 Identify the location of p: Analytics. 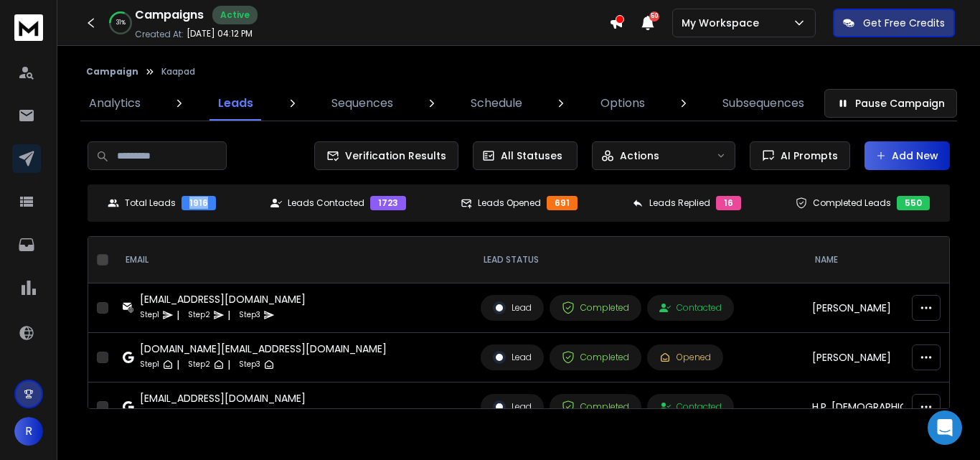
(115, 103).